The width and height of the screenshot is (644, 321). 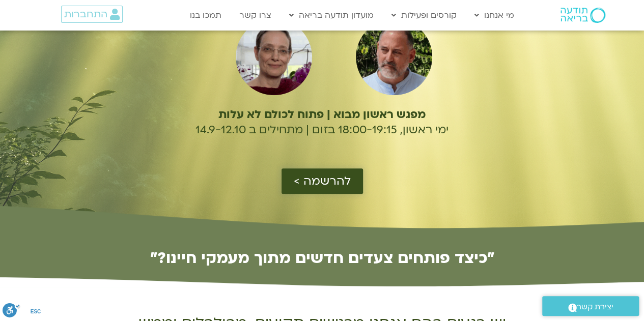 What do you see at coordinates (322, 130) in the screenshot?
I see `span: ימי ראשון, 18:00-19:15 בזום | מתחילים ב 14.9-12.10` at bounding box center [322, 130].